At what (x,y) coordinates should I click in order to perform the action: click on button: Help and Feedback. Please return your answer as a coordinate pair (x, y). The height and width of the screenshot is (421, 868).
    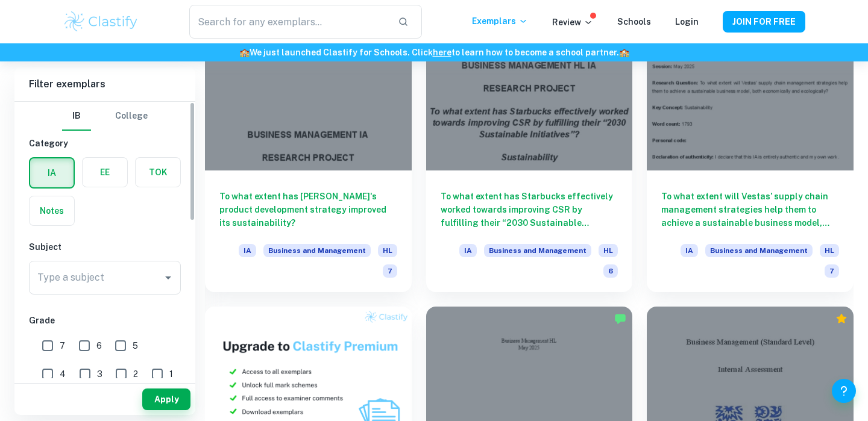
    Looking at the image, I should click on (843, 391).